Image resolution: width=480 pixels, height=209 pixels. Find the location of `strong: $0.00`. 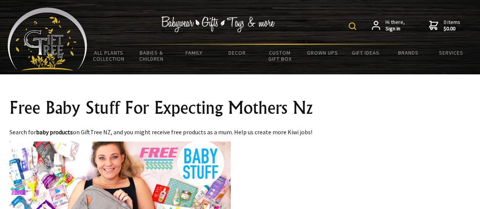

strong: $0.00 is located at coordinates (452, 29).